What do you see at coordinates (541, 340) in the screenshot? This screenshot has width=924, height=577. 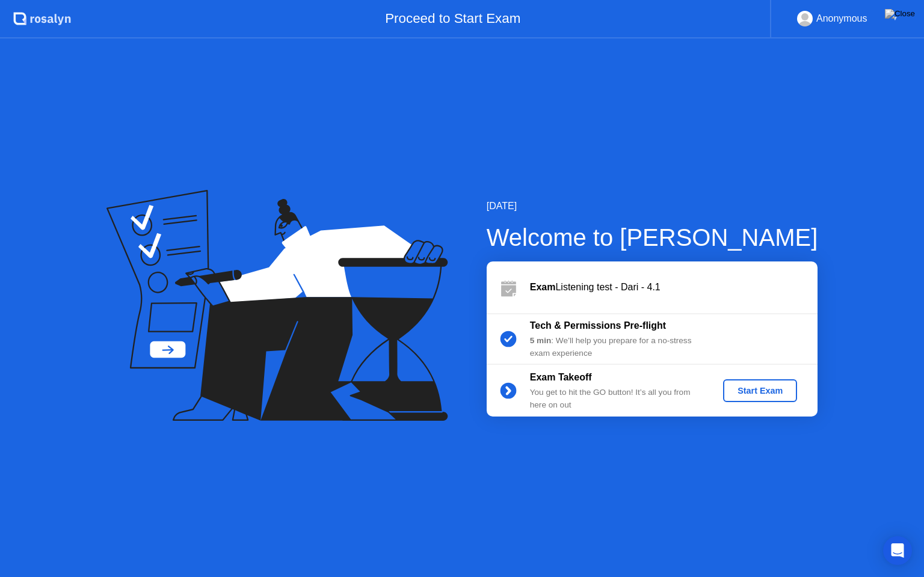 I see `b: 5 min` at bounding box center [541, 340].